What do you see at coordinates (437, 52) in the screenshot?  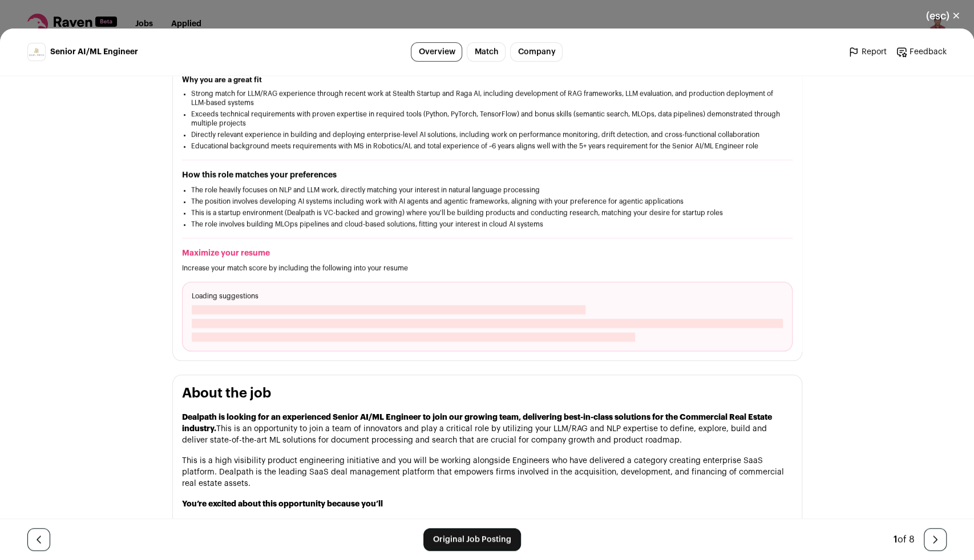 I see `a: Overview` at bounding box center [437, 52].